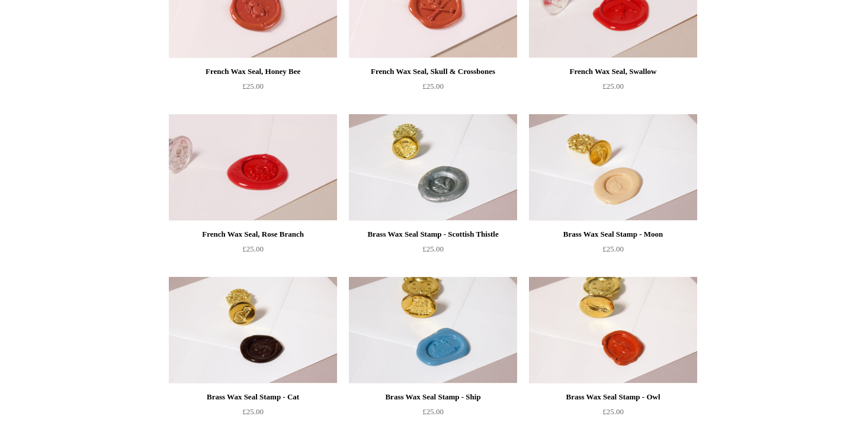 This screenshot has width=866, height=429. Describe the element at coordinates (433, 397) in the screenshot. I see `div: Brass Wax Seal Stamp - Ship` at that location.